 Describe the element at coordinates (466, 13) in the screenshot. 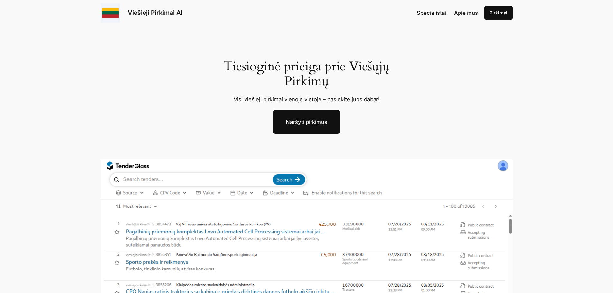

I see `span: Apie mus` at that location.